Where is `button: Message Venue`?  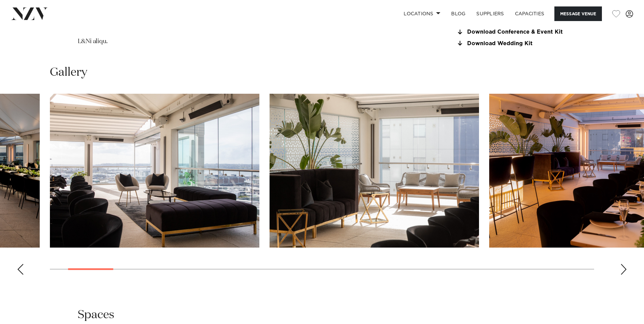 button: Message Venue is located at coordinates (578, 13).